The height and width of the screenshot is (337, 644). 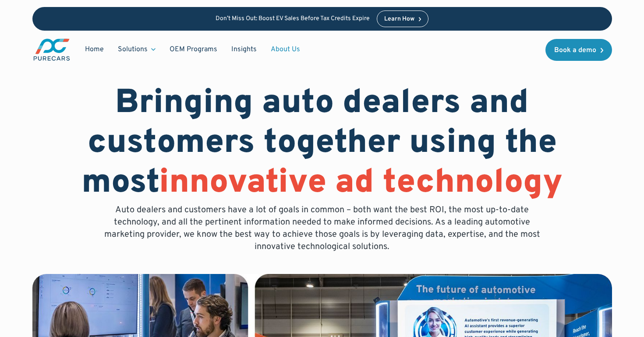 I want to click on a: About Us, so click(x=285, y=50).